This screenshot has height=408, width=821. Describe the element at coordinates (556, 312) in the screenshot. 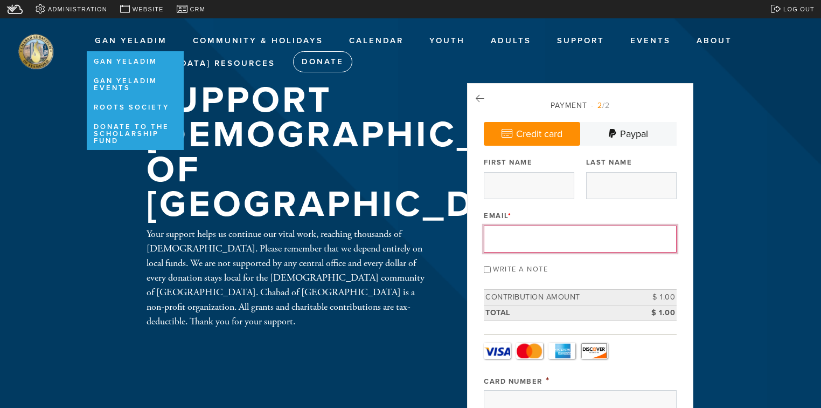

I see `td: Total` at that location.